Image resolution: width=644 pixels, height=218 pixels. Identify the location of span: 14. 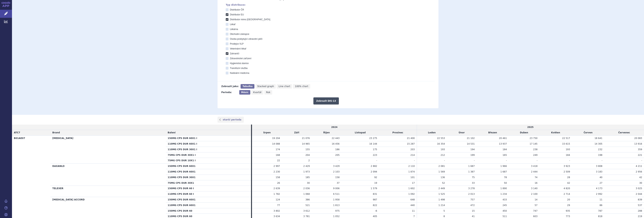
(536, 199).